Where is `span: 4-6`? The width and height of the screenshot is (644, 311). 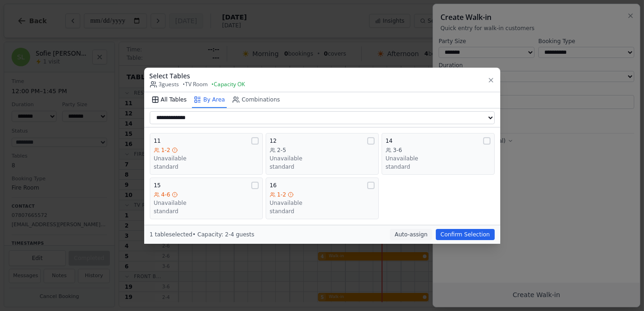 span: 4-6 is located at coordinates (166, 195).